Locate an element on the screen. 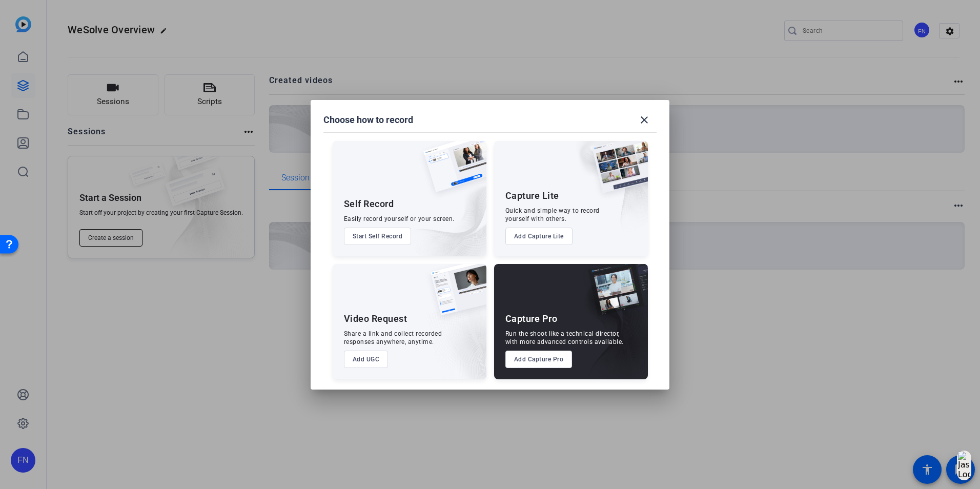  div: Run the shoot like a technical director, with more advanced controls available. is located at coordinates (565, 338).